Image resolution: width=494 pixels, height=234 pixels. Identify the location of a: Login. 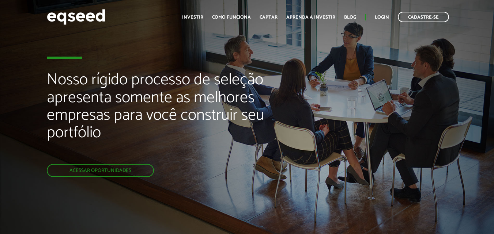
(381, 17).